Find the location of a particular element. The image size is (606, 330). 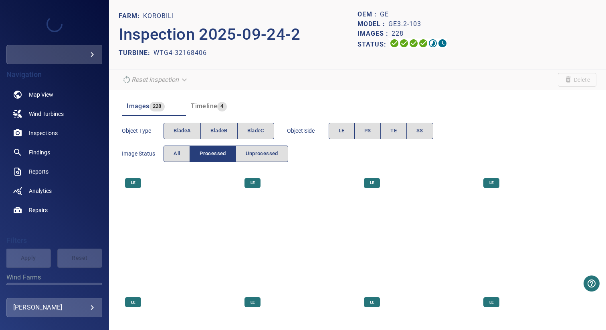

button: SS is located at coordinates (420, 131).